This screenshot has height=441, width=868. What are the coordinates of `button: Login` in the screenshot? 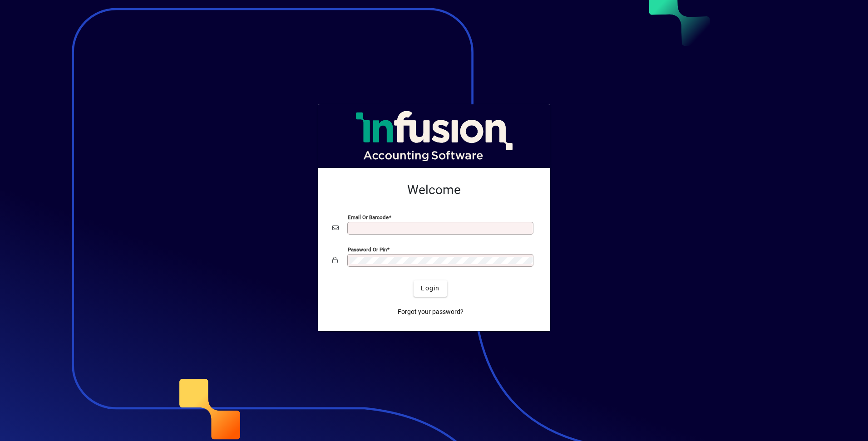 It's located at (430, 289).